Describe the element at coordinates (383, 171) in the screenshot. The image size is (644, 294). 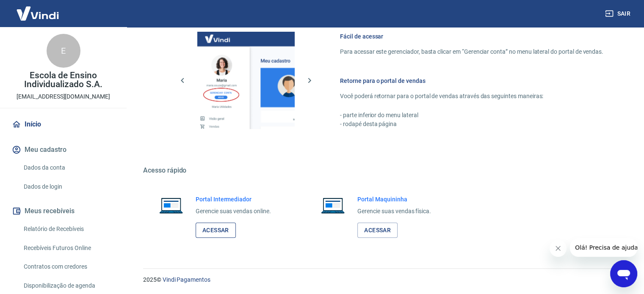
I see `h5: Acesso rápido` at that location.